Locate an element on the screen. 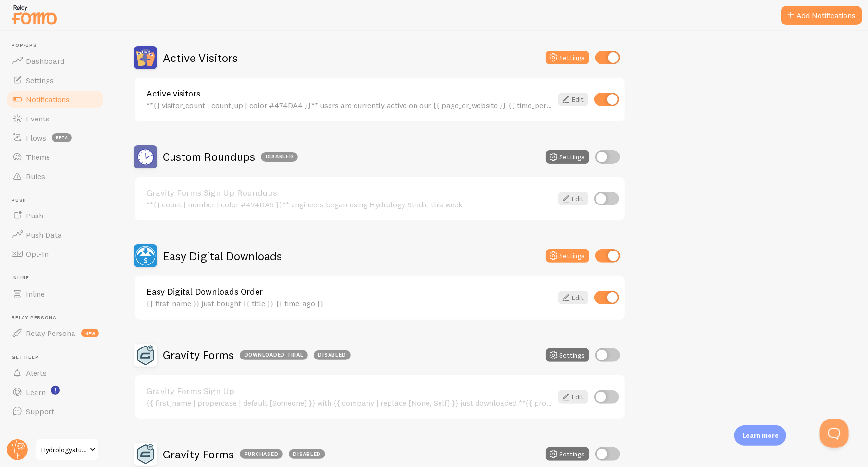  a: Hydrologystudio is located at coordinates (66, 450).